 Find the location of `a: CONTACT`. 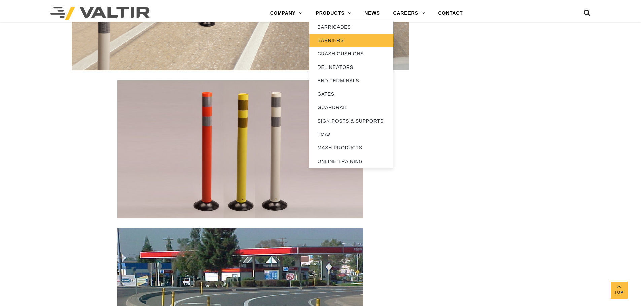

a: CONTACT is located at coordinates (450, 13).